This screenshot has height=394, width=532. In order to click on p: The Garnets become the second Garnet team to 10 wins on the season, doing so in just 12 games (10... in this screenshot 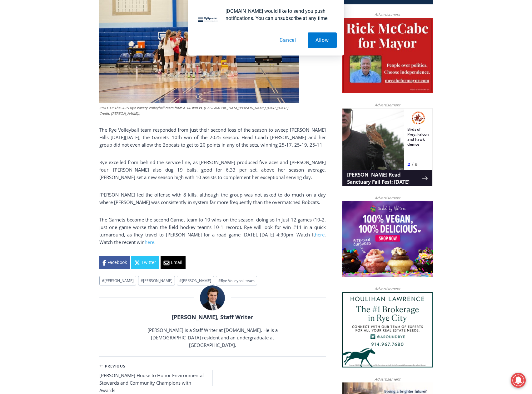, I will do `click(213, 231)`.